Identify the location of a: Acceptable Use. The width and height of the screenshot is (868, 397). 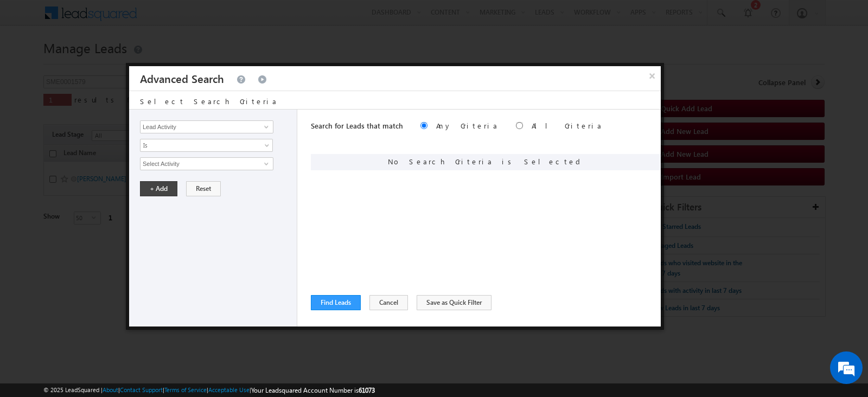
(229, 389).